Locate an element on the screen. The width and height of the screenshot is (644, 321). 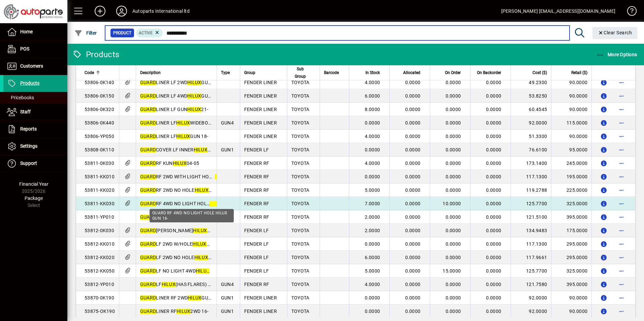
div: Description is located at coordinates (176, 73).